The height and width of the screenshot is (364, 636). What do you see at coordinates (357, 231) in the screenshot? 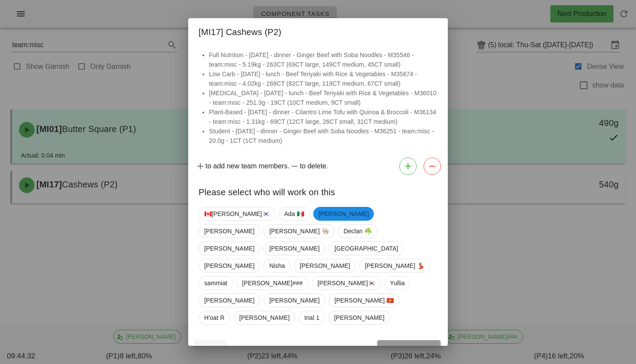
I see `span: Declan ☘️` at bounding box center [357, 231].